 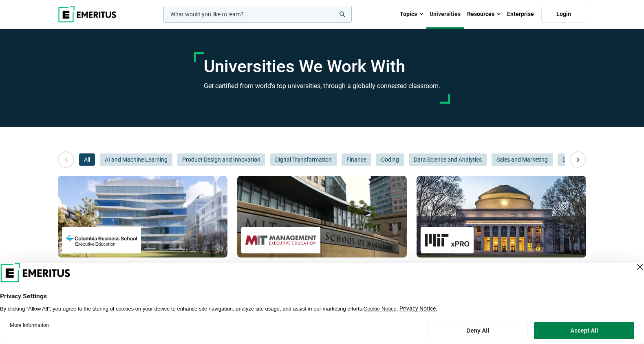 What do you see at coordinates (522, 160) in the screenshot?
I see `button: Sales and Marketing` at bounding box center [522, 160].